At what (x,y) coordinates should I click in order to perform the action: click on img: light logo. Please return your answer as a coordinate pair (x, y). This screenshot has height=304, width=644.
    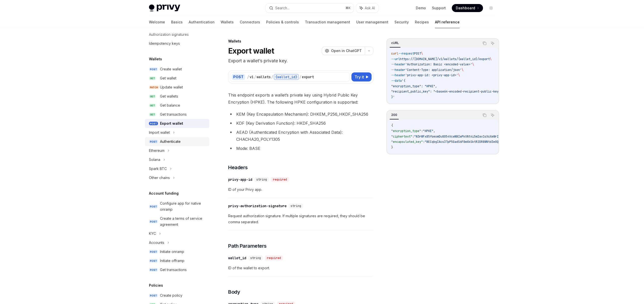
    Looking at the image, I should click on (164, 8).